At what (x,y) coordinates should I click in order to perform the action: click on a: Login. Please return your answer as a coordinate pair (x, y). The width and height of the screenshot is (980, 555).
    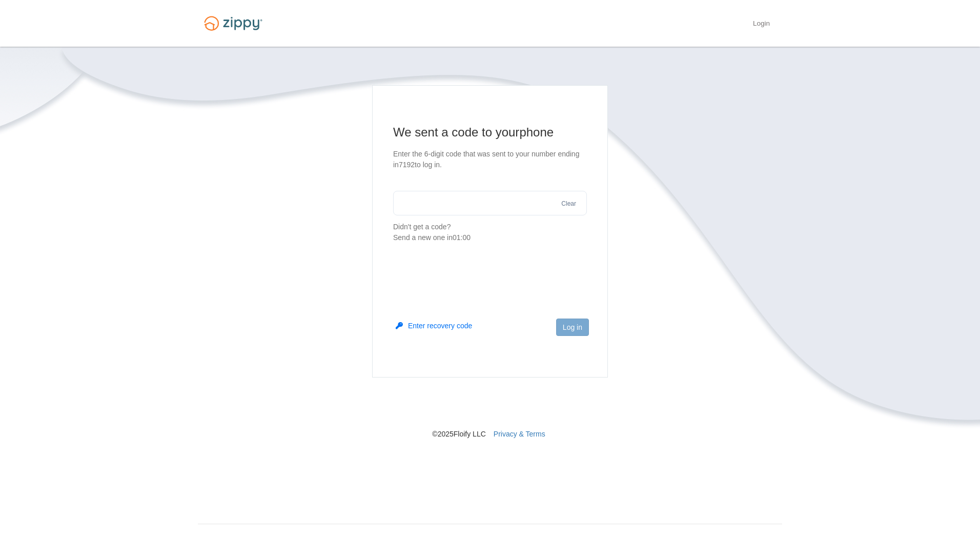
    Looking at the image, I should click on (762, 25).